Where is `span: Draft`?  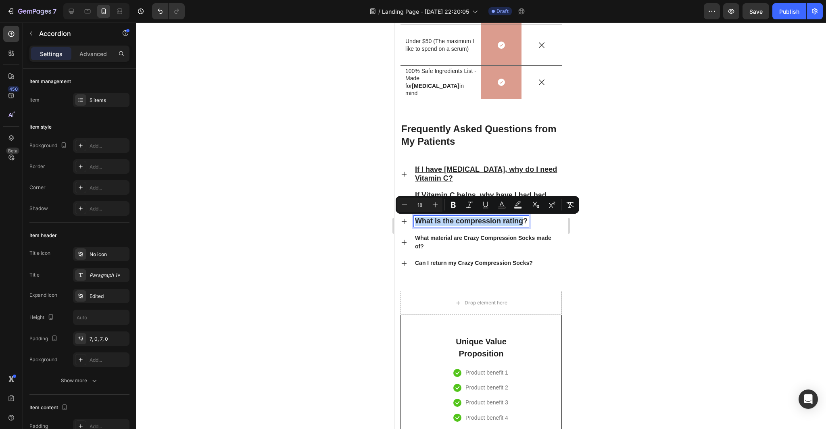
span: Draft is located at coordinates (502, 11).